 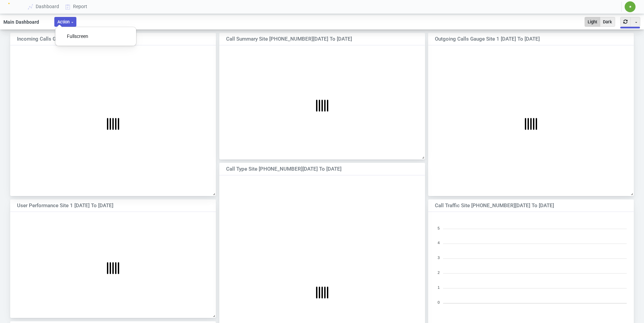 What do you see at coordinates (439, 273) in the screenshot?
I see `tspan: 2` at bounding box center [439, 273].